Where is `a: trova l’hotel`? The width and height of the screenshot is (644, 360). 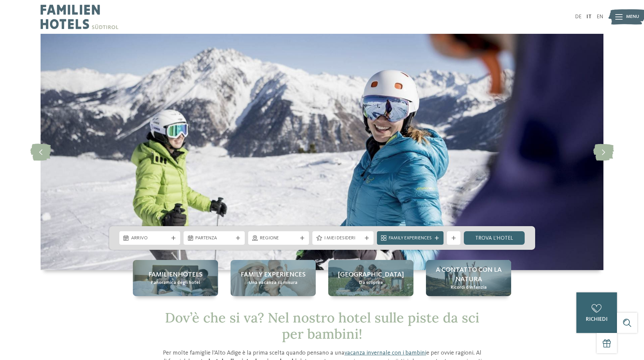 a: trova l’hotel is located at coordinates (494, 238).